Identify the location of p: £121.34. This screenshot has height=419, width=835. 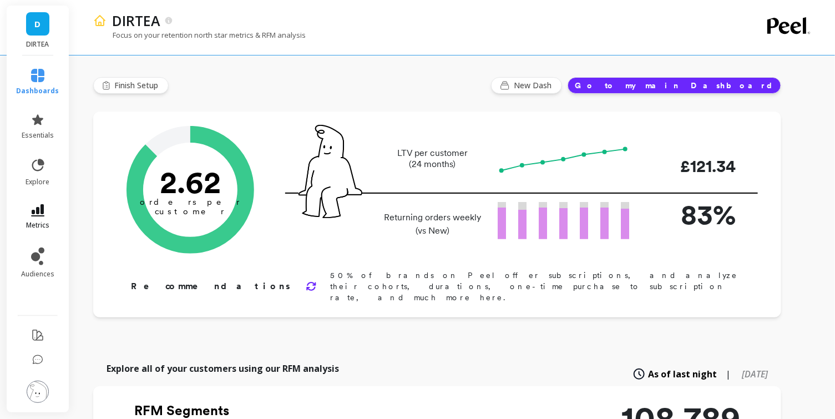
(691, 166).